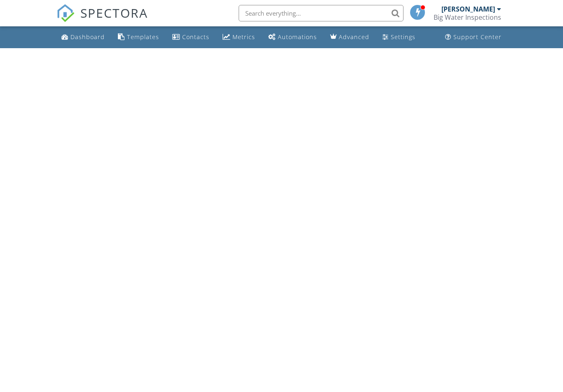 This screenshot has width=563, height=392. I want to click on div: Advanced, so click(354, 37).